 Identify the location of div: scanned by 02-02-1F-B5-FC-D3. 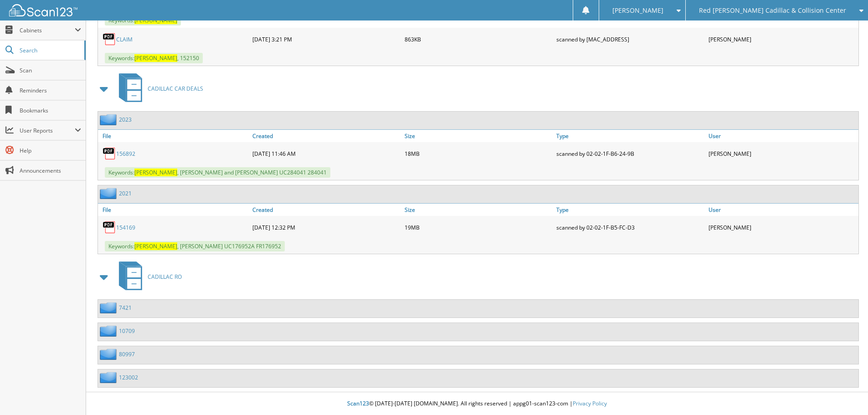
(630, 227).